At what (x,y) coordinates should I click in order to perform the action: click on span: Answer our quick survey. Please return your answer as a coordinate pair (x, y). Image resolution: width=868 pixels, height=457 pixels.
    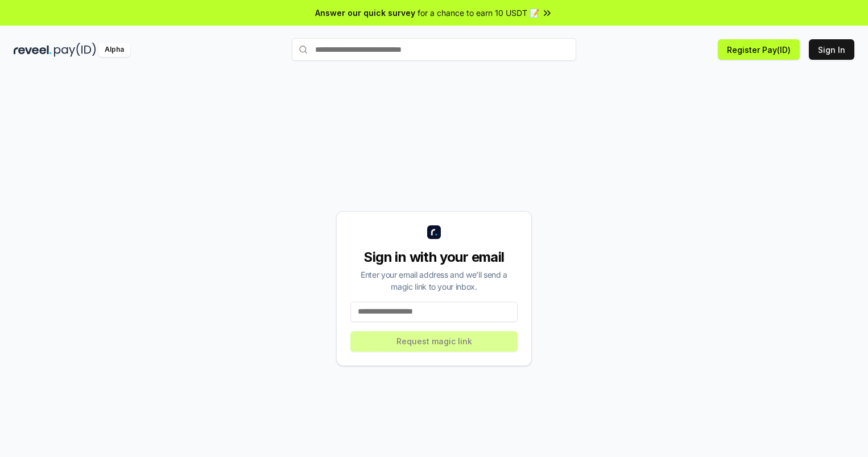
    Looking at the image, I should click on (365, 12).